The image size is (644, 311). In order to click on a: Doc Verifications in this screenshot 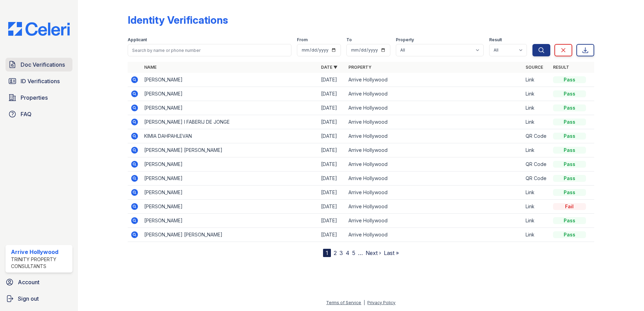, I will do `click(39, 65)`.